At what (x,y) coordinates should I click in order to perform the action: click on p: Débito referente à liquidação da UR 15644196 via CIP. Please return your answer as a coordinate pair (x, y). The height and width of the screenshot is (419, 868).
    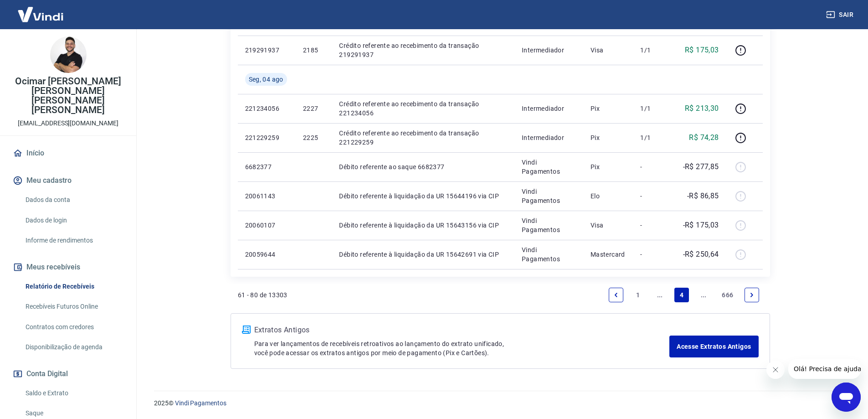
    Looking at the image, I should click on (423, 196).